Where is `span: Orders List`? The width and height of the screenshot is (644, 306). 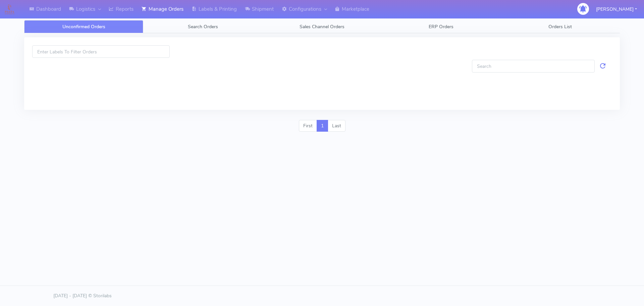 span: Orders List is located at coordinates (560, 27).